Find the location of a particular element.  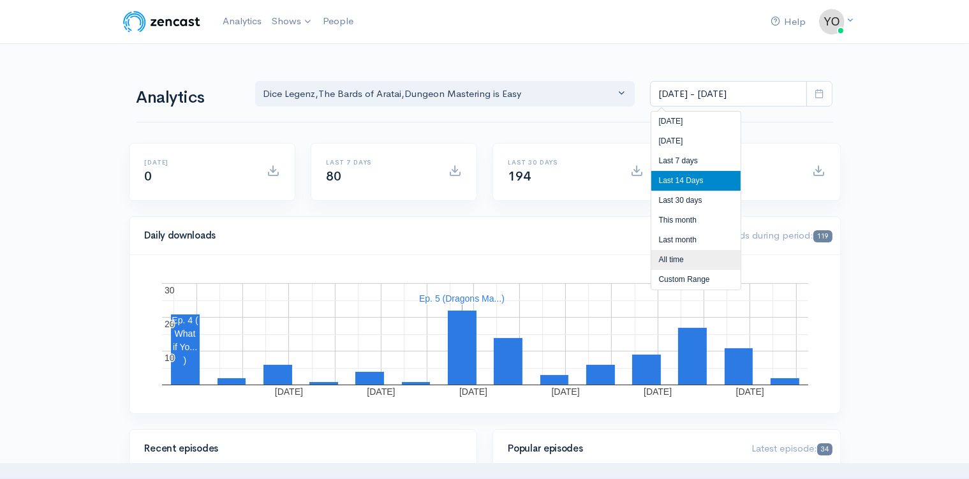

li: All time is located at coordinates (696, 260).